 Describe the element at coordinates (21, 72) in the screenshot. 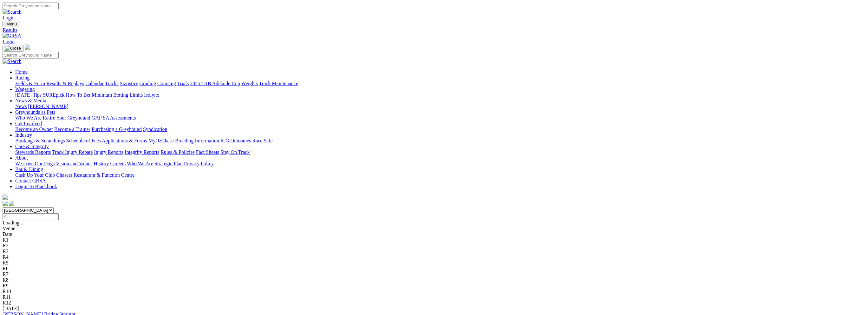

I see `a: Home` at that location.